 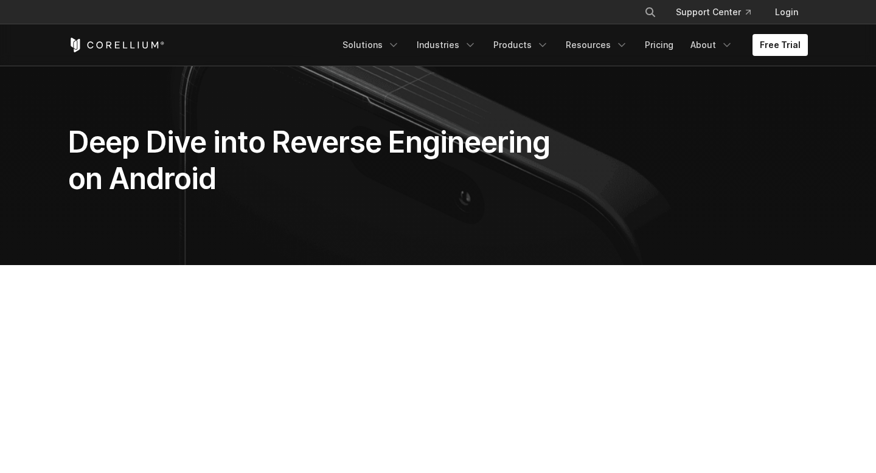 I want to click on button: Search, so click(x=651, y=12).